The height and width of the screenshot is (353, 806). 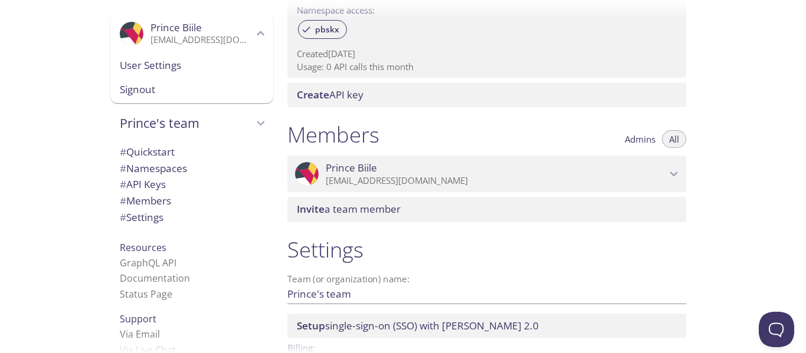 I want to click on div: Create API Key, so click(x=487, y=95).